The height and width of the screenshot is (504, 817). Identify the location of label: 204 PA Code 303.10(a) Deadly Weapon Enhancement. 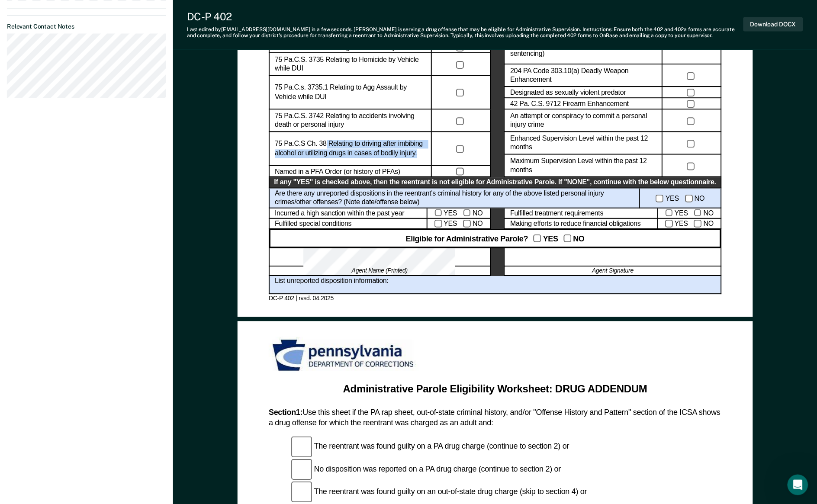
(583, 76).